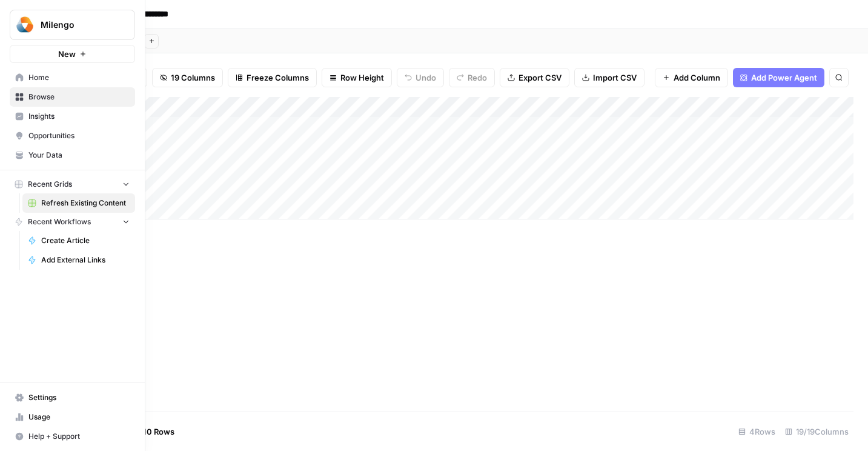 The height and width of the screenshot is (451, 868). I want to click on span: Insights, so click(79, 117).